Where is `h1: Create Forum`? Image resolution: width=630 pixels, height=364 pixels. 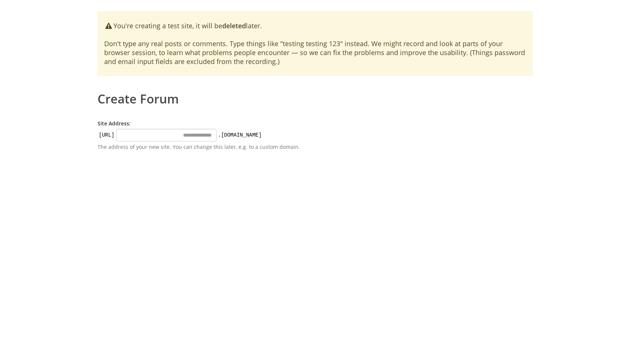
h1: Create Forum is located at coordinates (316, 96).